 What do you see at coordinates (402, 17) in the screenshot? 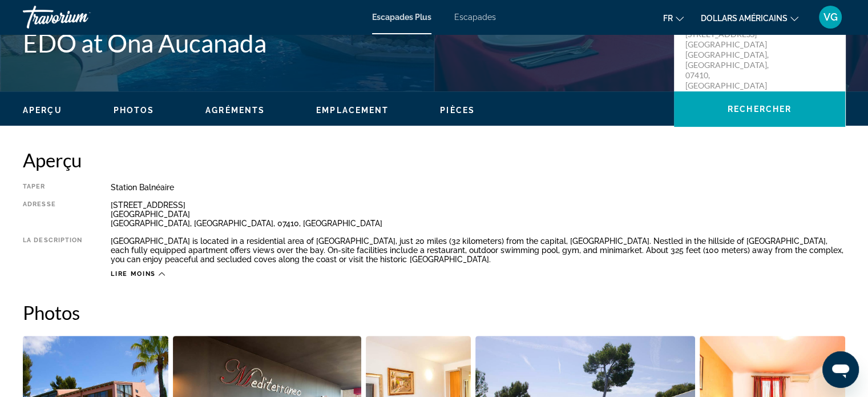
I see `a: Escapades Plus` at bounding box center [402, 17].